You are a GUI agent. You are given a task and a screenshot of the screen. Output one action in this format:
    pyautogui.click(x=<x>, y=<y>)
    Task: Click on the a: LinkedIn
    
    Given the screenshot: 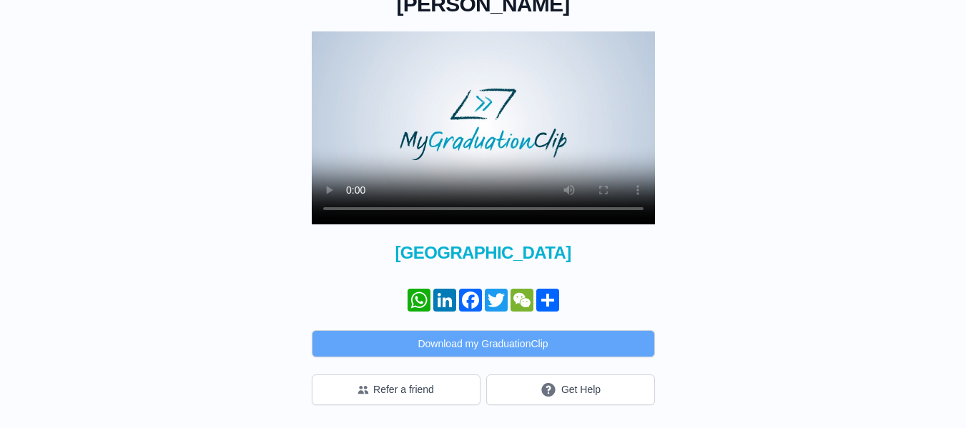 What is the action you would take?
    pyautogui.click(x=445, y=300)
    